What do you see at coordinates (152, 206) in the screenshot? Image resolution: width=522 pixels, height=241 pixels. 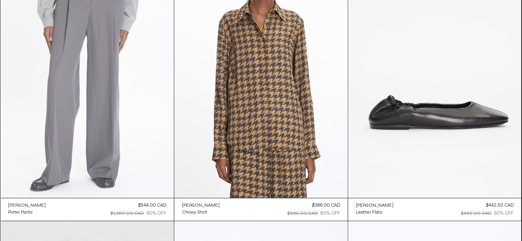 I see `div: $544.00 CAD` at bounding box center [152, 206].